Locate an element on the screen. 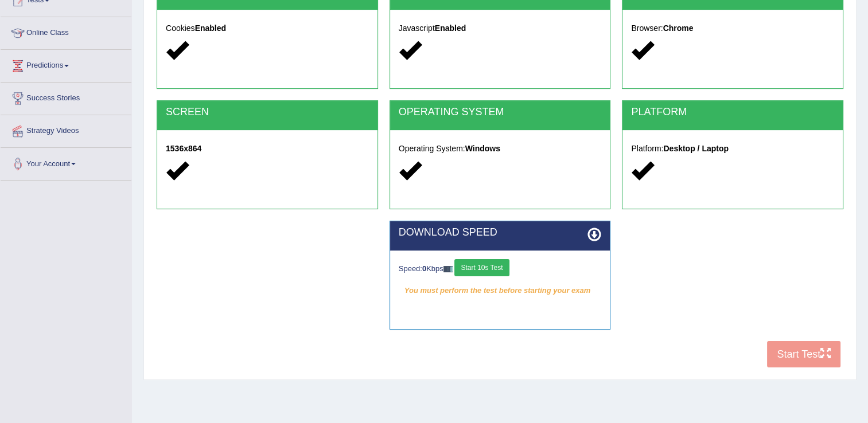 The height and width of the screenshot is (423, 868). h2: PLATFORM is located at coordinates (733, 112).